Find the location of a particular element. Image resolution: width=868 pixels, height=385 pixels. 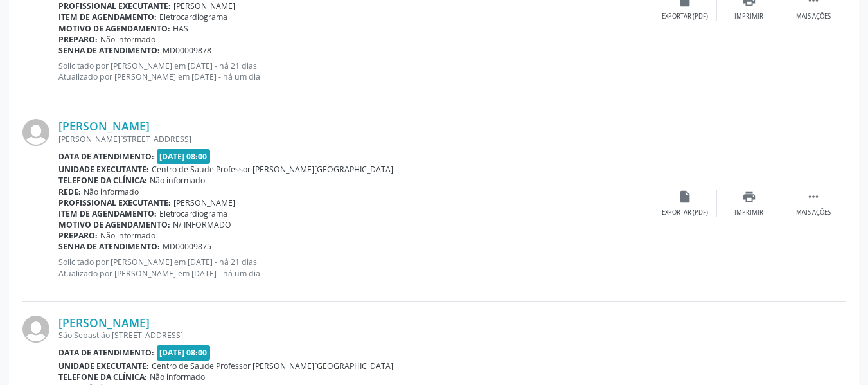

i: insert_drive_file is located at coordinates (684, 197).